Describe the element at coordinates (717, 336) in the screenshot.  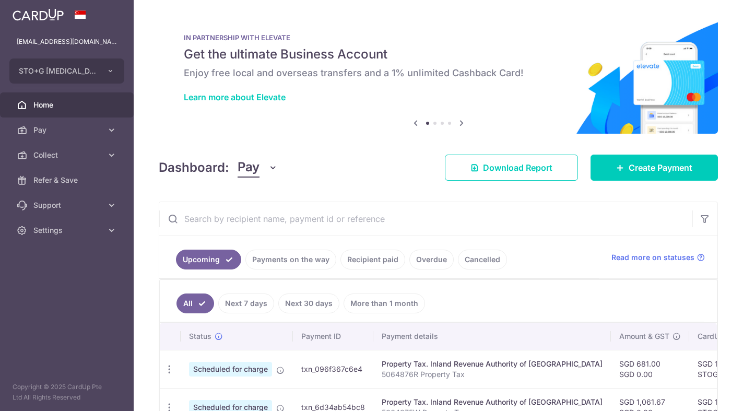
I see `span: CardUp fee` at that location.